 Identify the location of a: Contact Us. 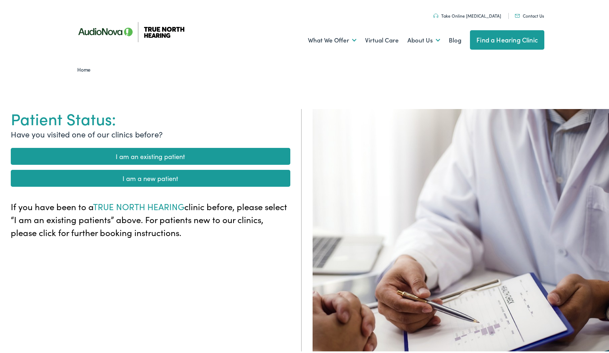
(529, 14).